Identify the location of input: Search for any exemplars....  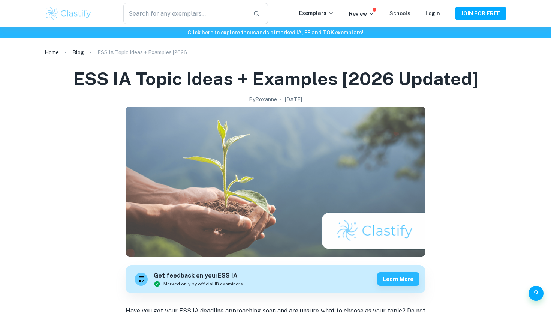
(185, 13).